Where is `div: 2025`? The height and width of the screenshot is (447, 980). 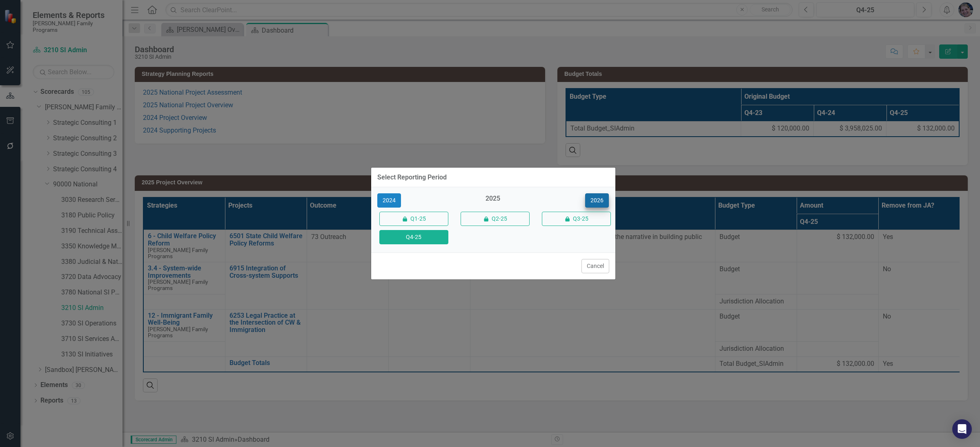
div: 2025 is located at coordinates (493, 201).